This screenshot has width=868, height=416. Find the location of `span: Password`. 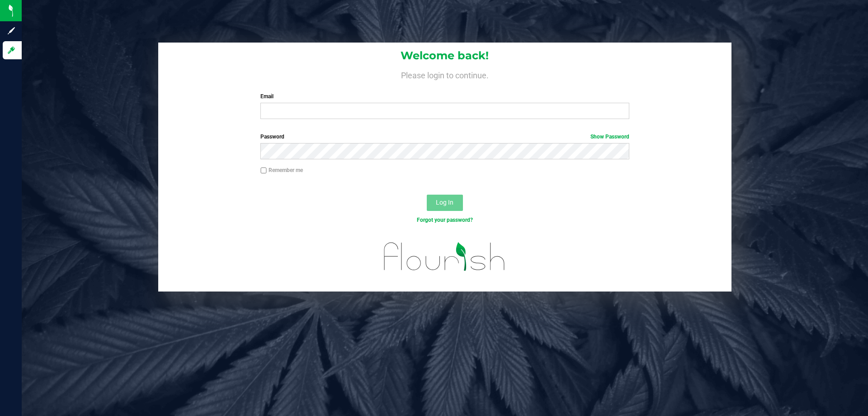

span: Password is located at coordinates (272, 137).